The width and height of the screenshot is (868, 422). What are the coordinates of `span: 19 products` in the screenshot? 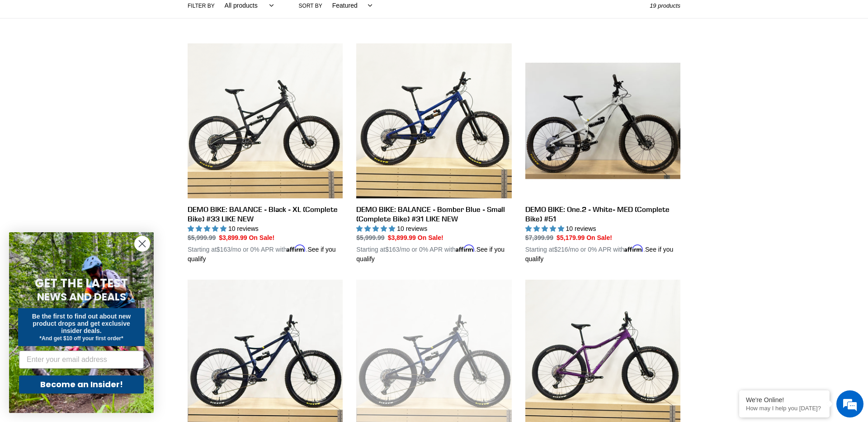 It's located at (665, 5).